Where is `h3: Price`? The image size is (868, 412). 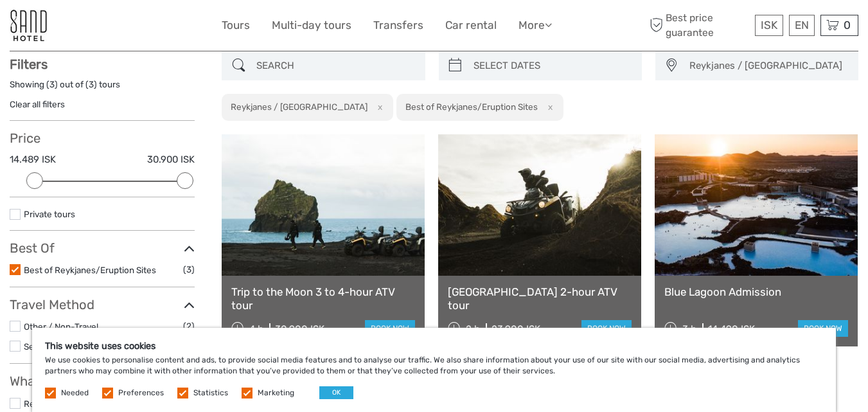 h3: Price is located at coordinates (102, 138).